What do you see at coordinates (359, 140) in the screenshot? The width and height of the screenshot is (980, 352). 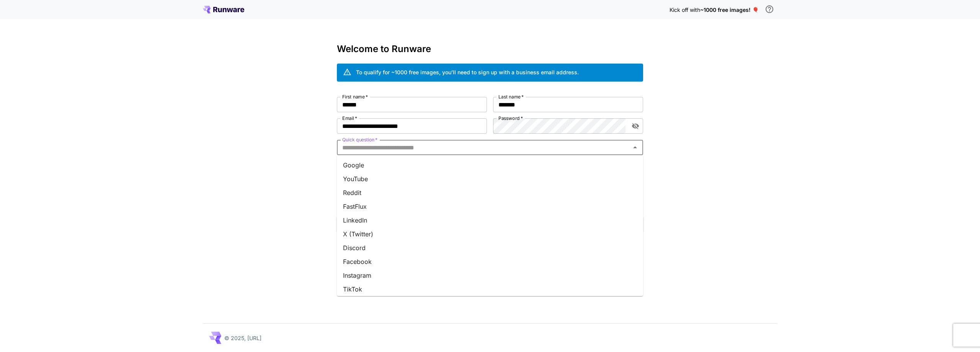 I see `label: Quick question` at bounding box center [359, 140].